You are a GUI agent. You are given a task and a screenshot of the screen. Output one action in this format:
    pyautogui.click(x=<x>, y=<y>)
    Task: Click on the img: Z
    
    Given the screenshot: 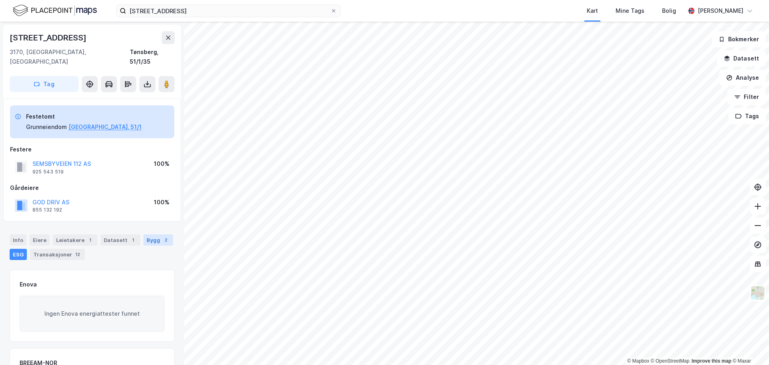 What is the action you would take?
    pyautogui.click(x=758, y=293)
    